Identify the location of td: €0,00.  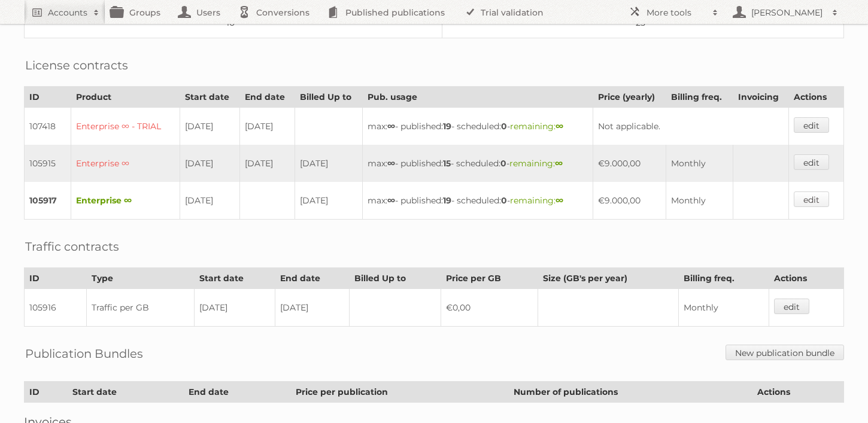
(490, 308).